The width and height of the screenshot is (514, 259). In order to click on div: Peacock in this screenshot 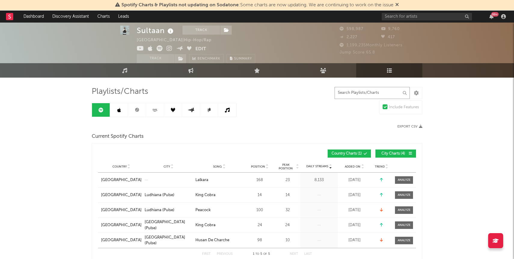, I will do `click(203, 210)`.